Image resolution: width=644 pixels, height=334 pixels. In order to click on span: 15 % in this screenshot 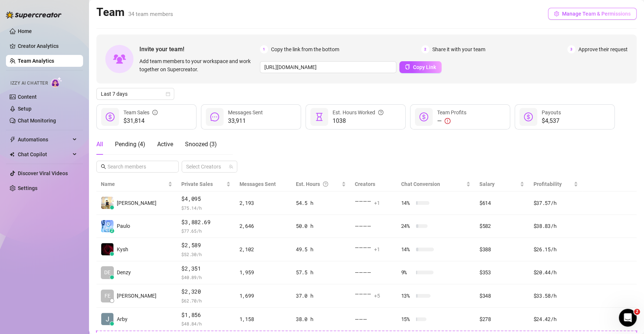, I will do `click(408, 320)`.